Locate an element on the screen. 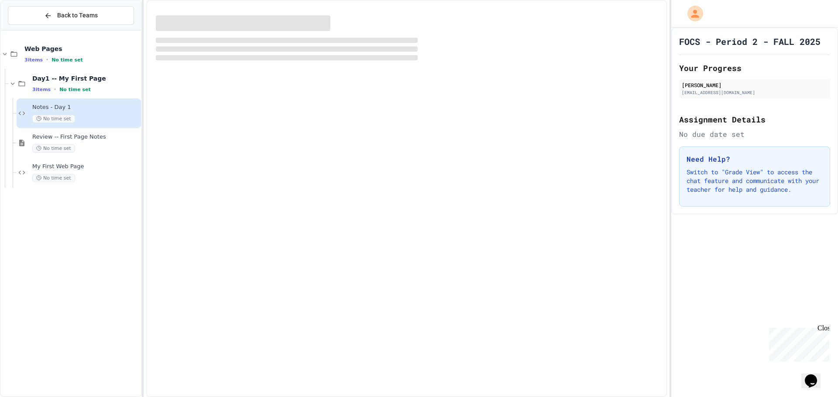  span: My First Web Page is located at coordinates (86, 167).